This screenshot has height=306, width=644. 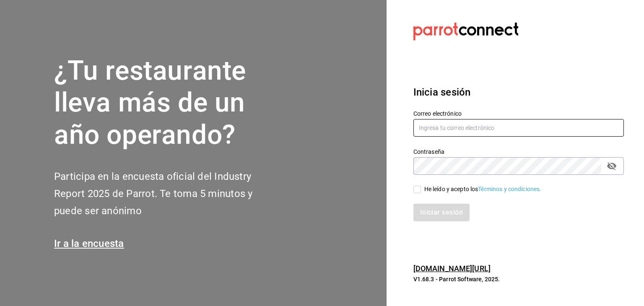 I want to click on label: Contraseña, so click(x=519, y=151).